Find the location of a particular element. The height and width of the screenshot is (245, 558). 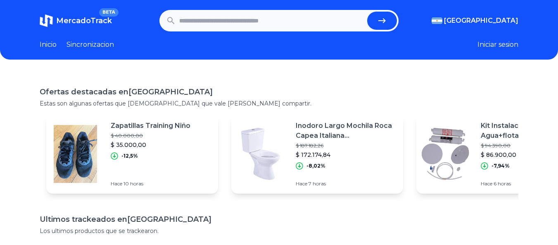

p: Hace 10 horas is located at coordinates (150, 183).